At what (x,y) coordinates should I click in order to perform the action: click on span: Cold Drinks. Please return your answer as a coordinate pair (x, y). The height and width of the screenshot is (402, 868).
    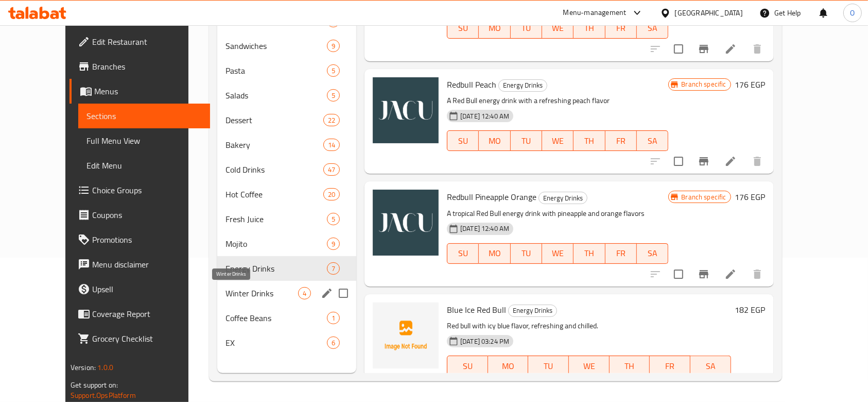
    Looking at the image, I should click on (274, 170).